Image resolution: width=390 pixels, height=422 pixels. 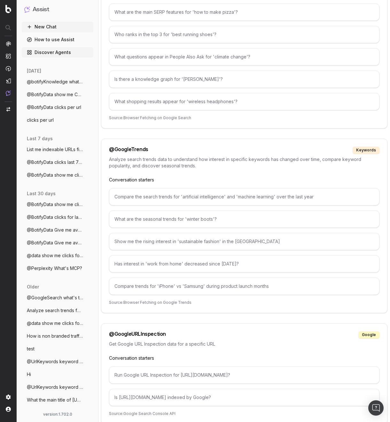 What do you see at coordinates (244, 219) in the screenshot?
I see `div: What are the seasonal trends for 'winter boots'?` at bounding box center [244, 219].